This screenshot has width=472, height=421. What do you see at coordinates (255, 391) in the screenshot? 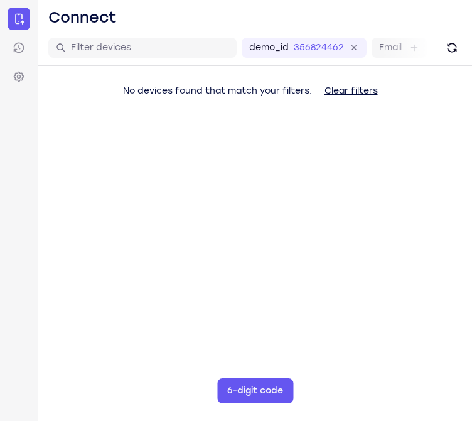
I see `button: 6-digit code` at bounding box center [255, 391].